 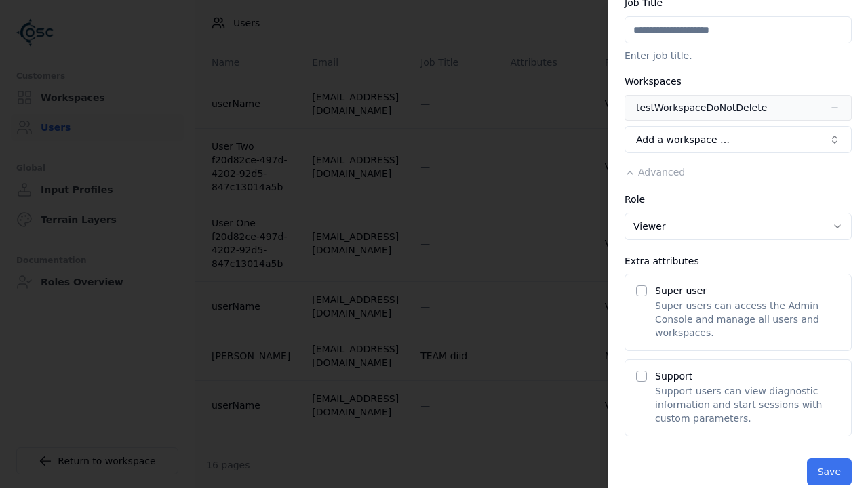 I want to click on span: Advanced, so click(x=661, y=172).